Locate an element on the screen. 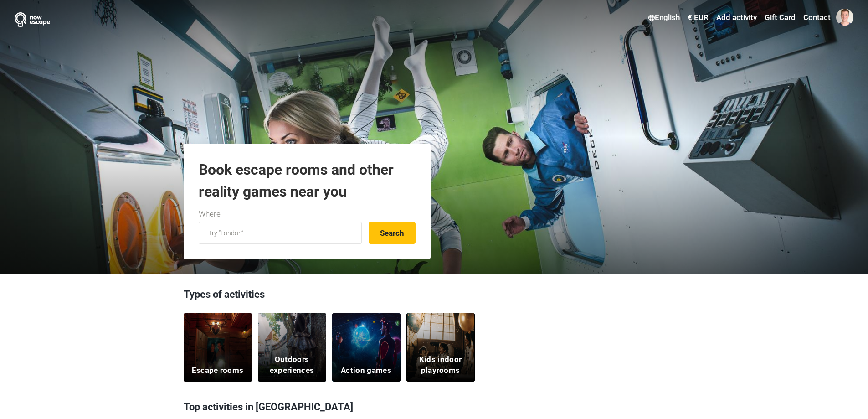 The height and width of the screenshot is (419, 868). a: Add activity is located at coordinates (737, 18).